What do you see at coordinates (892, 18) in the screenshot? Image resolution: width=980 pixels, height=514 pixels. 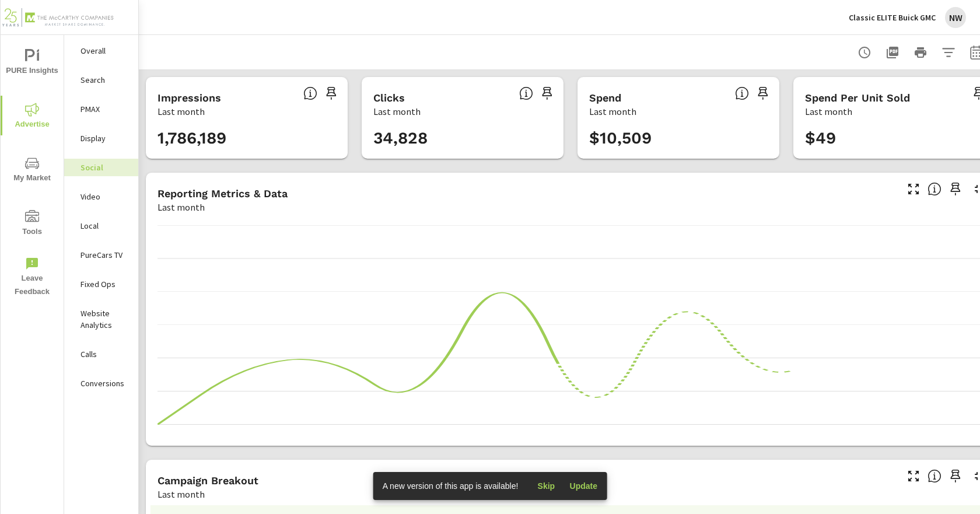 I see `p: Classic ELITE Buick GMC` at bounding box center [892, 18].